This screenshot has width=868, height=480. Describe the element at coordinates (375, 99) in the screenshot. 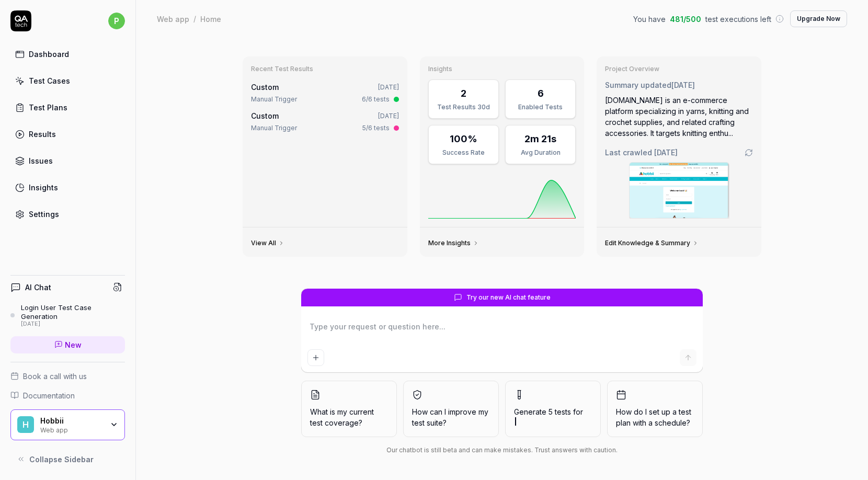

I see `div: 6/6 tests` at that location.